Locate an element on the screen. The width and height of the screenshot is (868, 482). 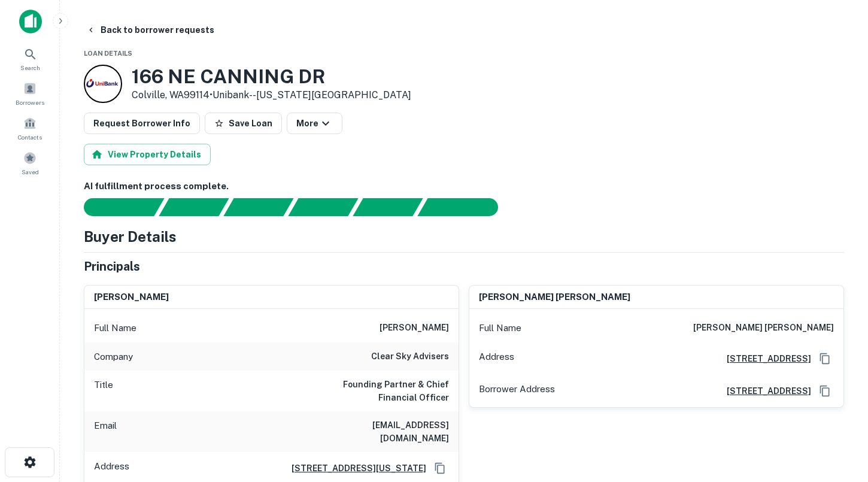
h5: Principals is located at coordinates (112, 266).